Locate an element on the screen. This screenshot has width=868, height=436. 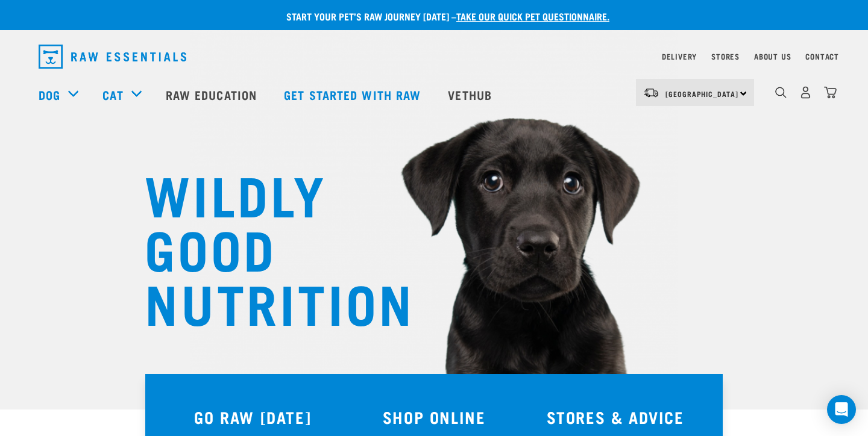
img: Raw Essentials Logo is located at coordinates (112, 56).